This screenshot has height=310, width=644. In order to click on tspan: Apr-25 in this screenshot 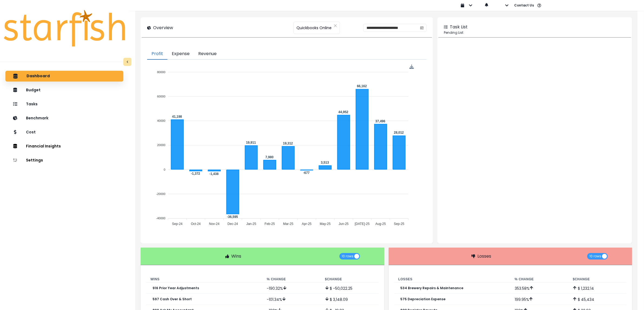, I will do `click(307, 224)`.